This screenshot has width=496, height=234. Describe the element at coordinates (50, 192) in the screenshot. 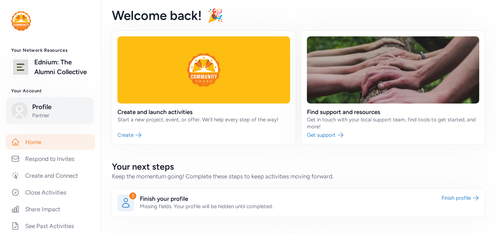

I see `a: Close Activities` at that location.